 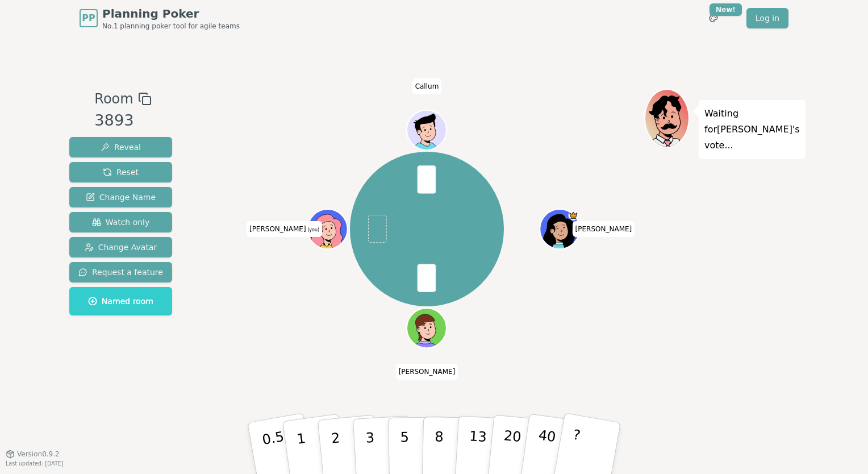 I want to click on span: Named room, so click(x=120, y=301).